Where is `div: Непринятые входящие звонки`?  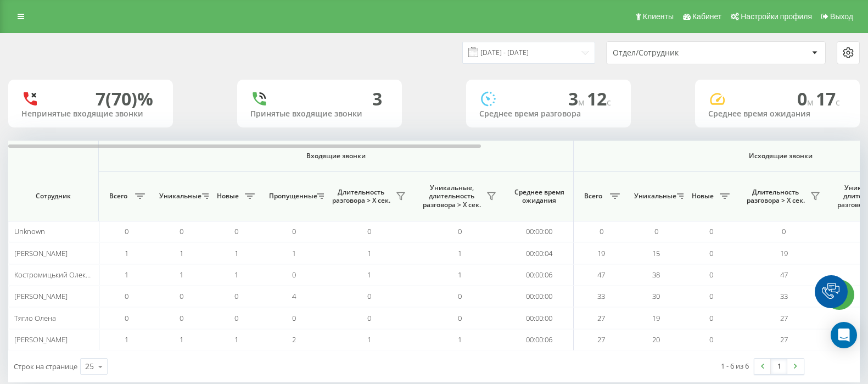
div: Непринятые входящие звонки is located at coordinates (91, 114).